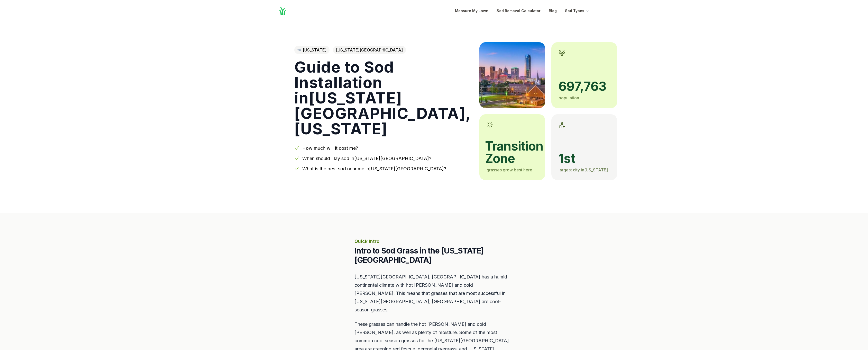 The image size is (868, 350). Describe the element at coordinates (512, 75) in the screenshot. I see `img: A picture of Oklahoma City` at that location.